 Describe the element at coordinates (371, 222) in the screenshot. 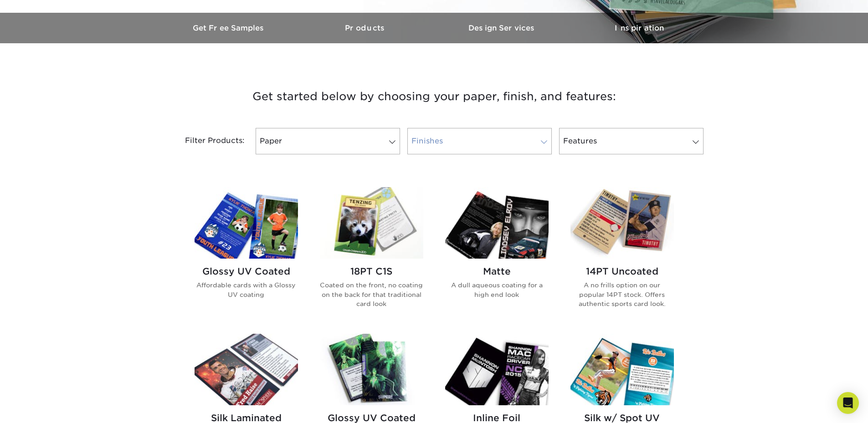

I see `img: 18PT C1S Trading Cards` at that location.